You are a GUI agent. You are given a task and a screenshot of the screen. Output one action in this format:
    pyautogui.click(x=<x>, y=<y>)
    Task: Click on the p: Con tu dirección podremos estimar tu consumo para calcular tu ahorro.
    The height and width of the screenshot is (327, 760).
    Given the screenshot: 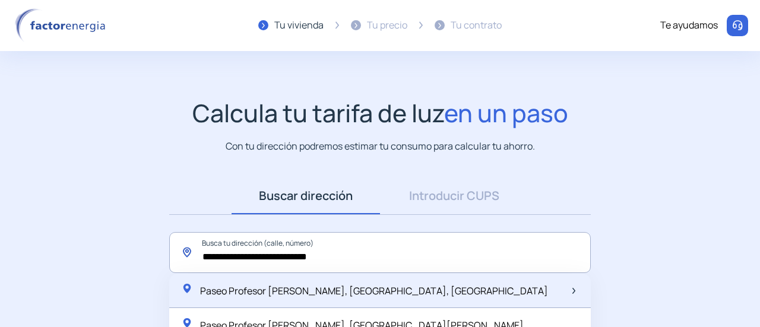 What is the action you would take?
    pyautogui.click(x=380, y=146)
    